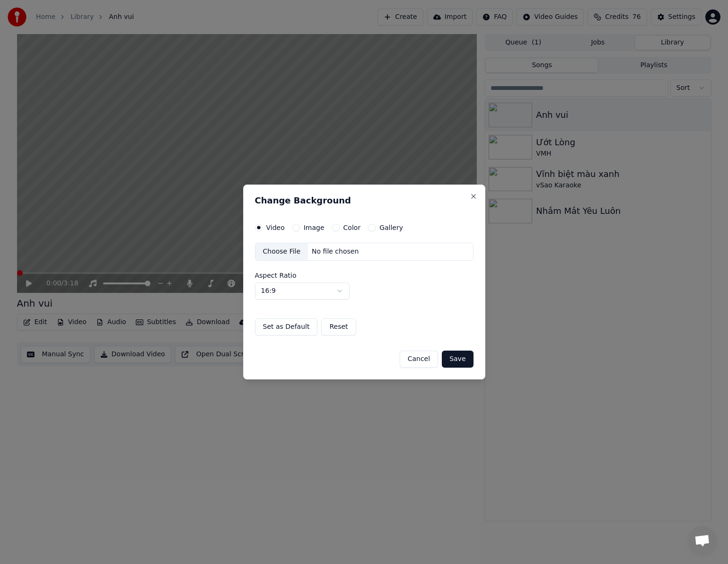 Image resolution: width=728 pixels, height=564 pixels. I want to click on div: Choose File, so click(282, 252).